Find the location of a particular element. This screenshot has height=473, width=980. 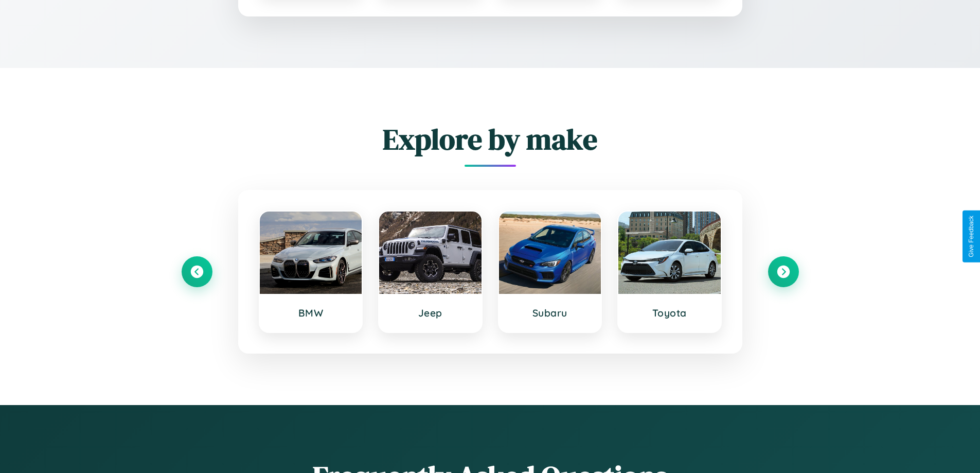

h3: Toyota is located at coordinates (669, 313).